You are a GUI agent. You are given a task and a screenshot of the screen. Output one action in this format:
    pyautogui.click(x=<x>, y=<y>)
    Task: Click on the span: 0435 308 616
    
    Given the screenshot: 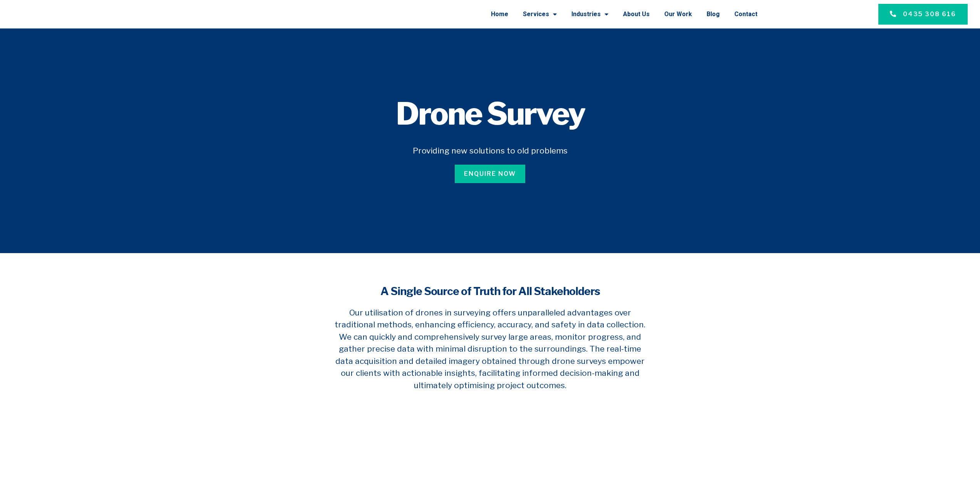 What is the action you would take?
    pyautogui.click(x=930, y=14)
    